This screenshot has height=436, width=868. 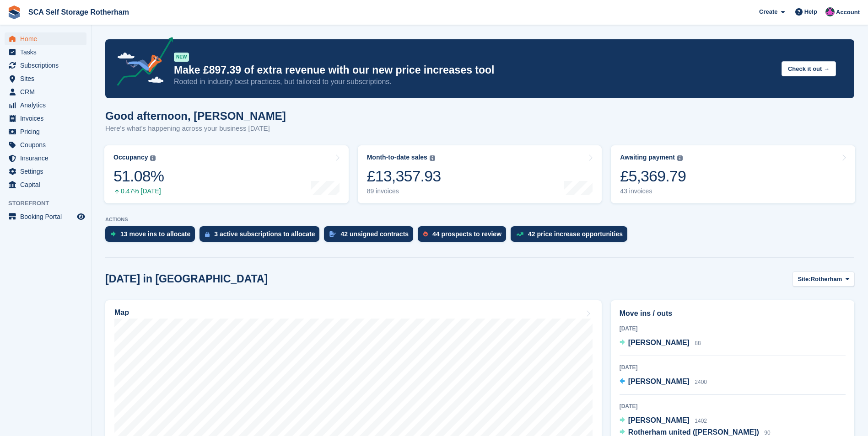 What do you see at coordinates (653, 176) in the screenshot?
I see `div: £5,369.79` at bounding box center [653, 176].